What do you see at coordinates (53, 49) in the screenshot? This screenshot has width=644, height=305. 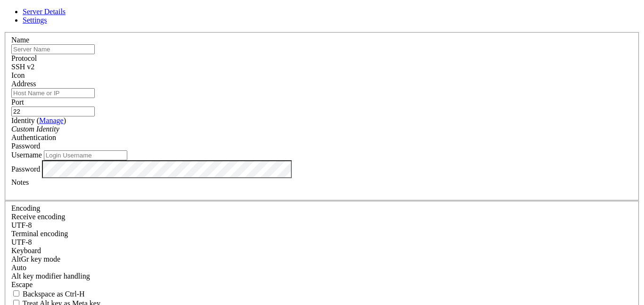 I see `input: Server Name` at bounding box center [53, 49].